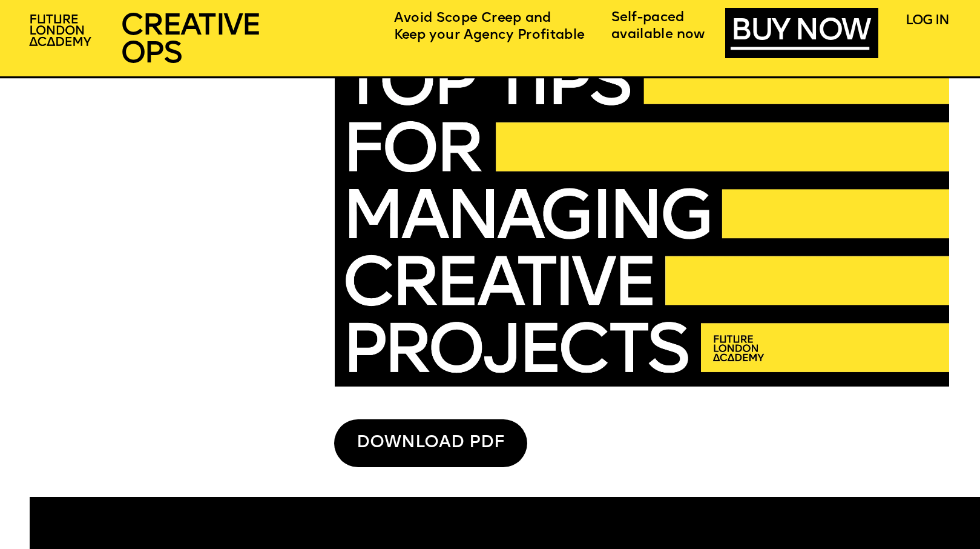  What do you see at coordinates (927, 21) in the screenshot?
I see `a: LOG IN` at bounding box center [927, 21].